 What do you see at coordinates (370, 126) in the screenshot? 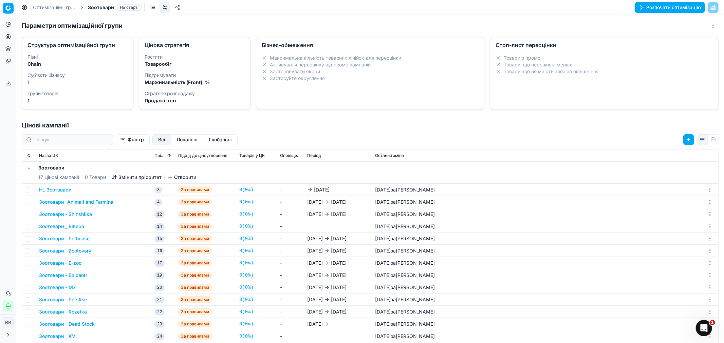
I see `h1: Цінові кампанії` at bounding box center [370, 126].